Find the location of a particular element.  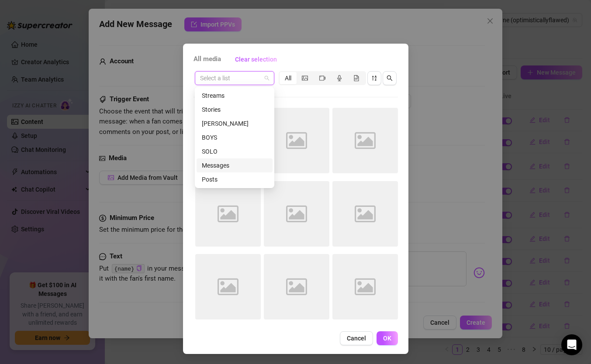

div: Messages is located at coordinates (235, 166).